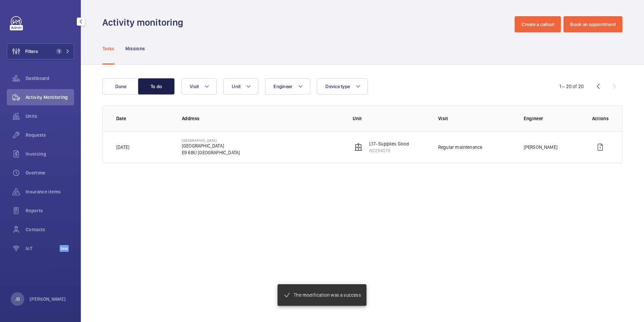 The image size is (644, 322). What do you see at coordinates (108, 49) in the screenshot?
I see `p: Tasks` at bounding box center [108, 49].